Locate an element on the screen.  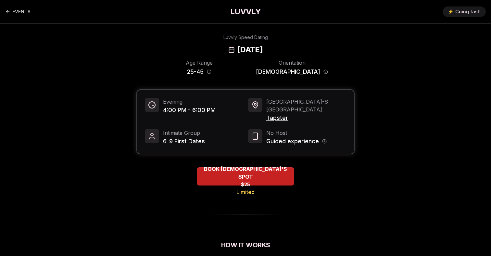
button: Orientation information is located at coordinates (326, 72).